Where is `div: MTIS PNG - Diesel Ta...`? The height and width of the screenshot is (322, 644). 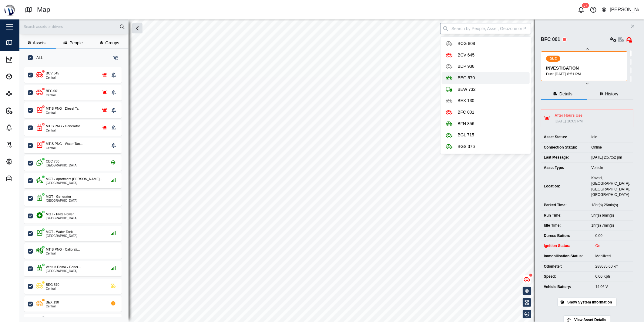 div: MTIS PNG - Diesel Ta... is located at coordinates (64, 108).